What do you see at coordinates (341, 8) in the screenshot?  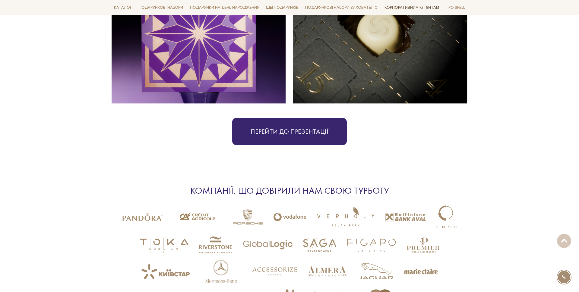 I see `a: Подарункові набори вихователю` at bounding box center [341, 8].